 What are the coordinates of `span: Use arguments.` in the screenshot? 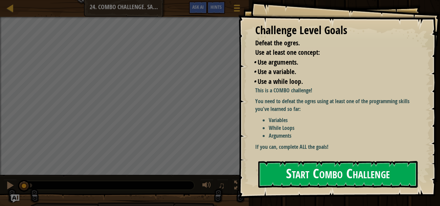 It's located at (278, 62).